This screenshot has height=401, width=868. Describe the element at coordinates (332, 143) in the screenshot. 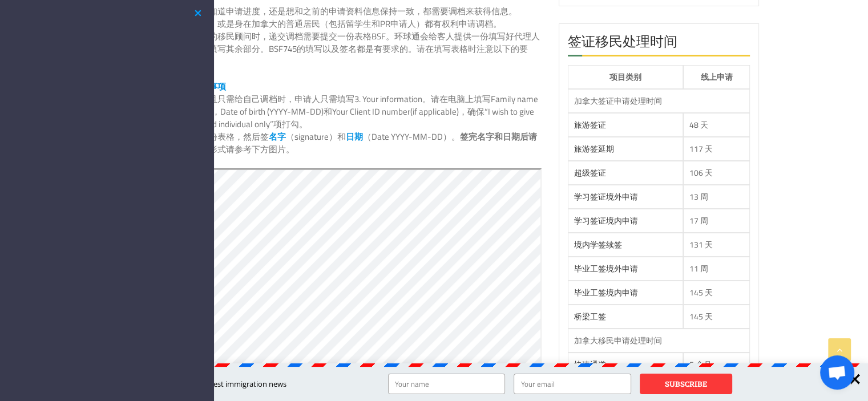

I see `p: 填写完毕请打印出来这份表格，然后签 （signature）和 （Date YYYY-MM-DD）。 具体形式请参考下方图片。` at that location.